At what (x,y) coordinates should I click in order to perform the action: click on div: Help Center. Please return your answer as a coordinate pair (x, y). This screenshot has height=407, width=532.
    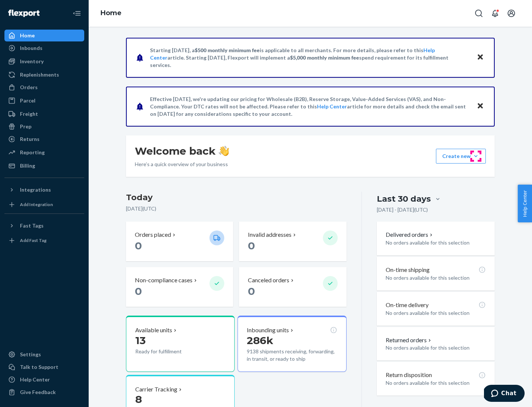
    Looking at the image, I should click on (34, 379).